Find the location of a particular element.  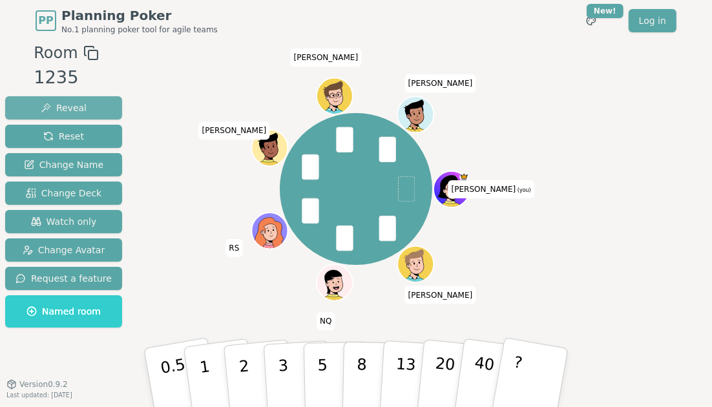

div: New! is located at coordinates (605, 11).